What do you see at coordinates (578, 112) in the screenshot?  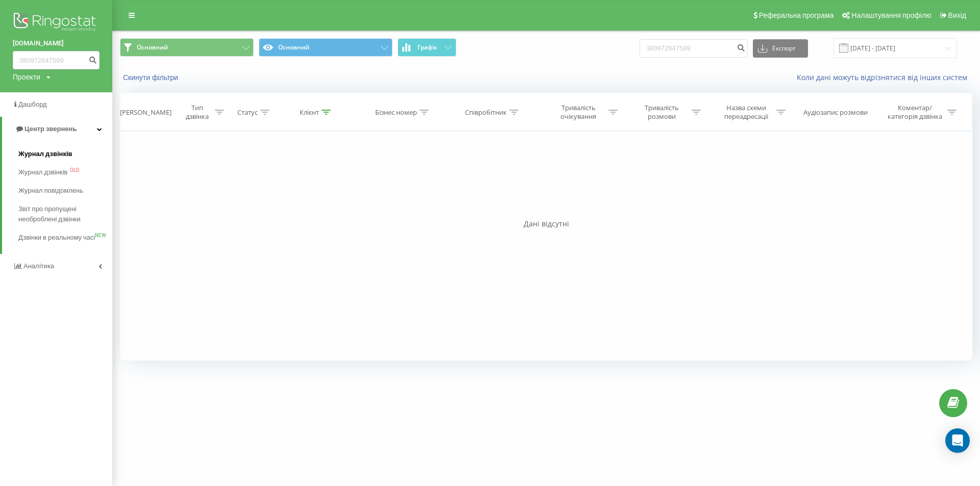 I see `div: Тривалість очікування` at bounding box center [578, 112].